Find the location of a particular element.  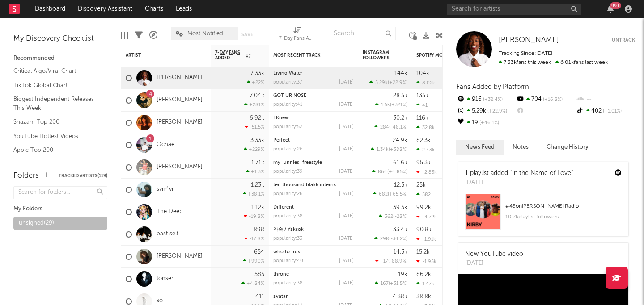

input: Search for folders... is located at coordinates (60, 193).